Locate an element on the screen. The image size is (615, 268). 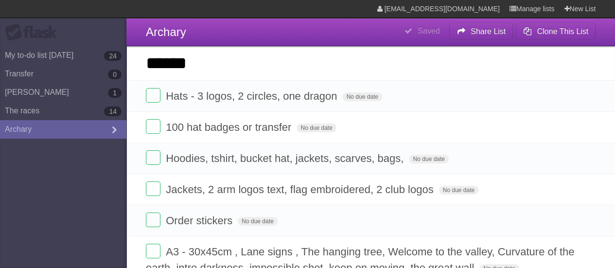
b: Clone This List is located at coordinates (562, 31).